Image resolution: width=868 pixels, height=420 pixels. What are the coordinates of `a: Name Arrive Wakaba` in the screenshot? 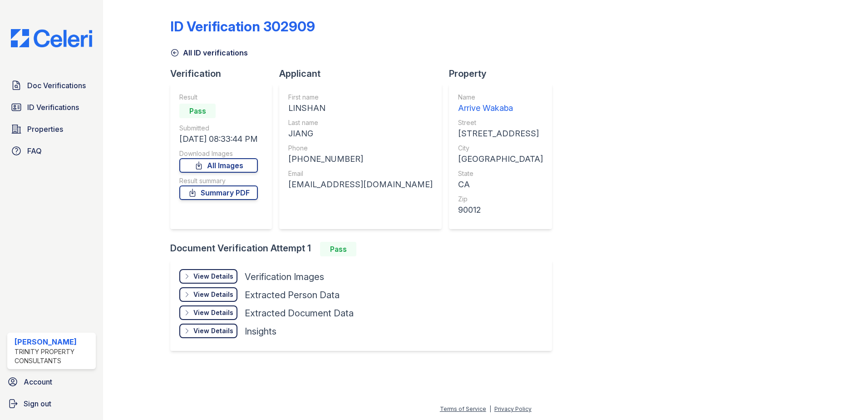 It's located at (501, 104).